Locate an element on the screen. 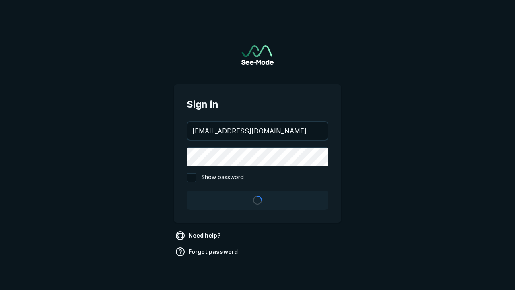 Image resolution: width=515 pixels, height=290 pixels. a: Go to sign in is located at coordinates (258, 55).